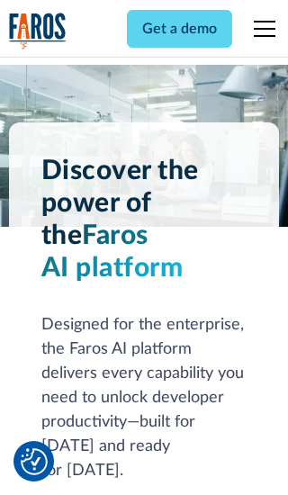  What do you see at coordinates (38, 31) in the screenshot?
I see `a: home` at bounding box center [38, 31].